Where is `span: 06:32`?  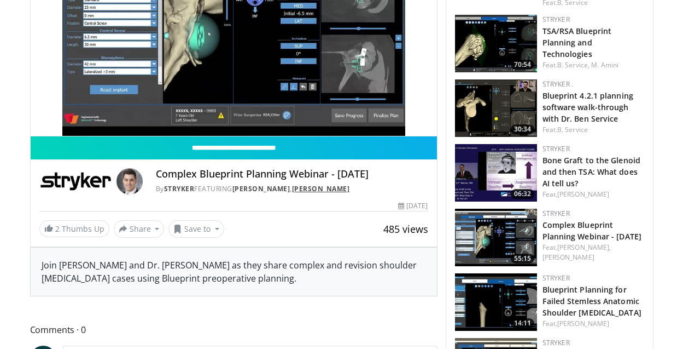
span: 06:32 is located at coordinates (523, 194).